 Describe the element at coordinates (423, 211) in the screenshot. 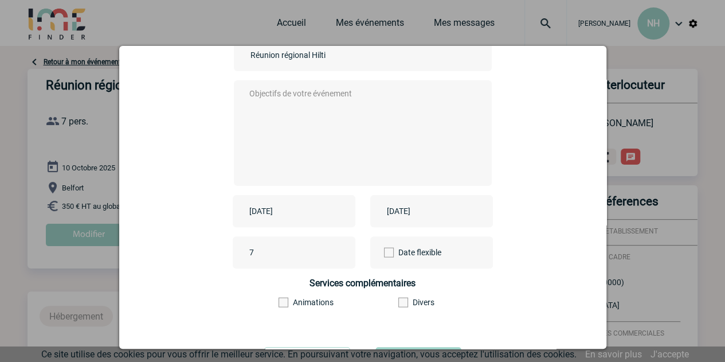

I see `input: Date de fin` at that location.